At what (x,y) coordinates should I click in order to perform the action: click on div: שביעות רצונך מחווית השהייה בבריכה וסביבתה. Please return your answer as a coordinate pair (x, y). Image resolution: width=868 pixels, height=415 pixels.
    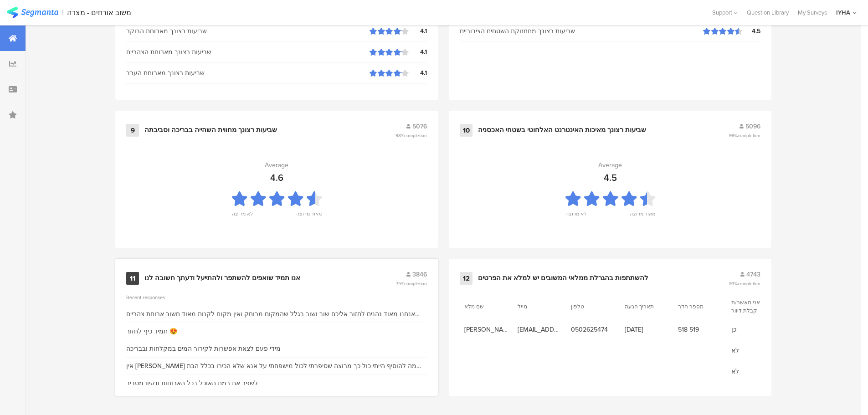
    Looking at the image, I should click on (211, 130).